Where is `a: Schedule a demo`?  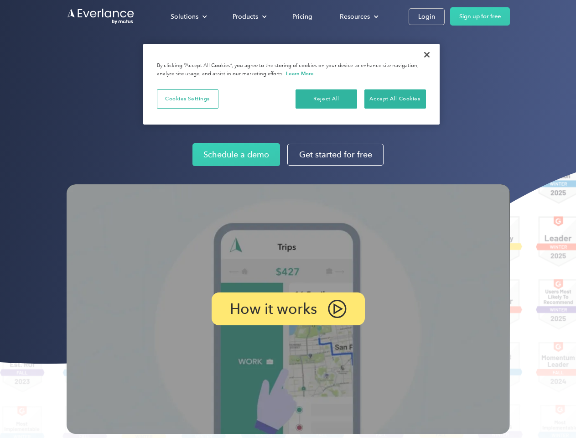 a: Schedule a demo is located at coordinates (236, 155).